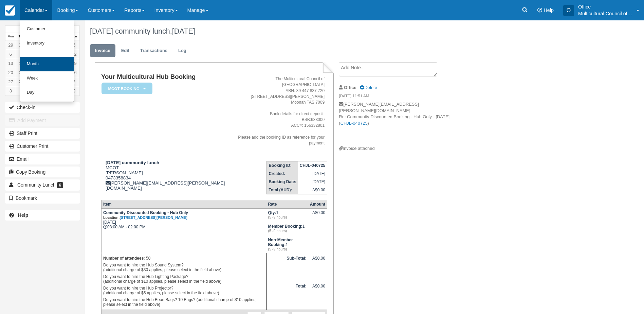  What do you see at coordinates (43, 121) in the screenshot?
I see `button: Add Payment` at bounding box center [43, 121].